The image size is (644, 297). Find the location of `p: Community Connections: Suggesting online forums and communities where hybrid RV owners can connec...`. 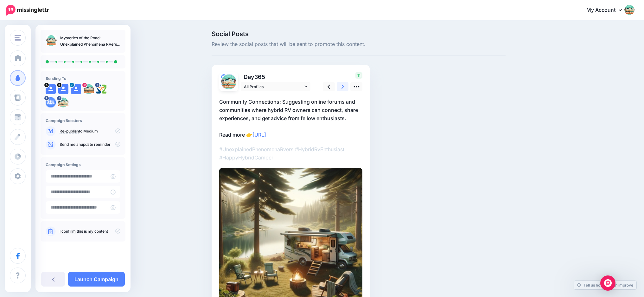

p: Community Connections: Suggesting online forums and communities where hybrid RV owners can connec... is located at coordinates (291, 119).